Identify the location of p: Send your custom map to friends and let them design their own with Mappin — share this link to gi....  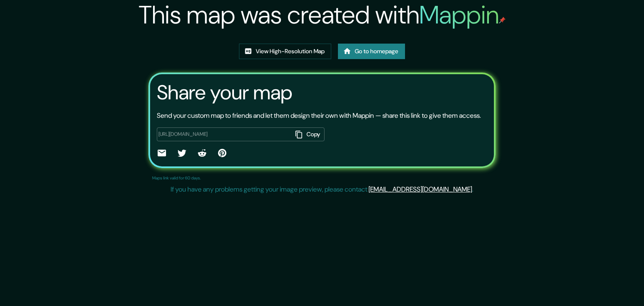
(319, 115).